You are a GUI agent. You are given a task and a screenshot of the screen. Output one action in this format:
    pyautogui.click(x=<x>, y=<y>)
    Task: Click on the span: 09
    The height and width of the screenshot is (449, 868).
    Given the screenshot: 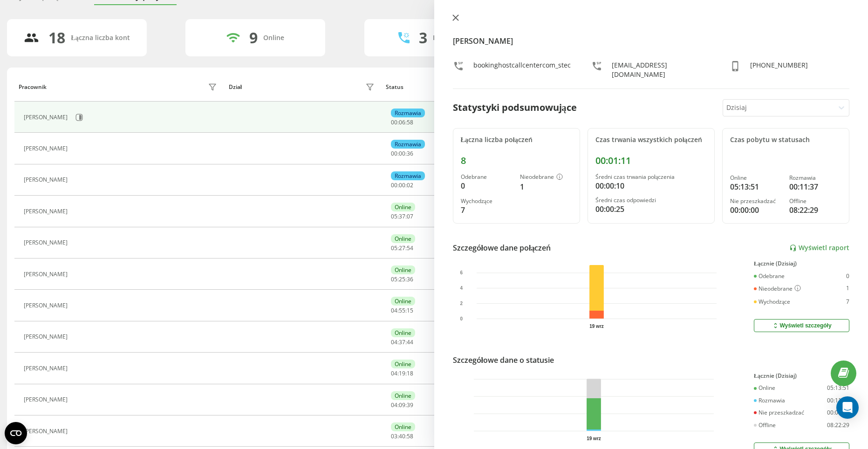 What is the action you would take?
    pyautogui.click(x=402, y=405)
    